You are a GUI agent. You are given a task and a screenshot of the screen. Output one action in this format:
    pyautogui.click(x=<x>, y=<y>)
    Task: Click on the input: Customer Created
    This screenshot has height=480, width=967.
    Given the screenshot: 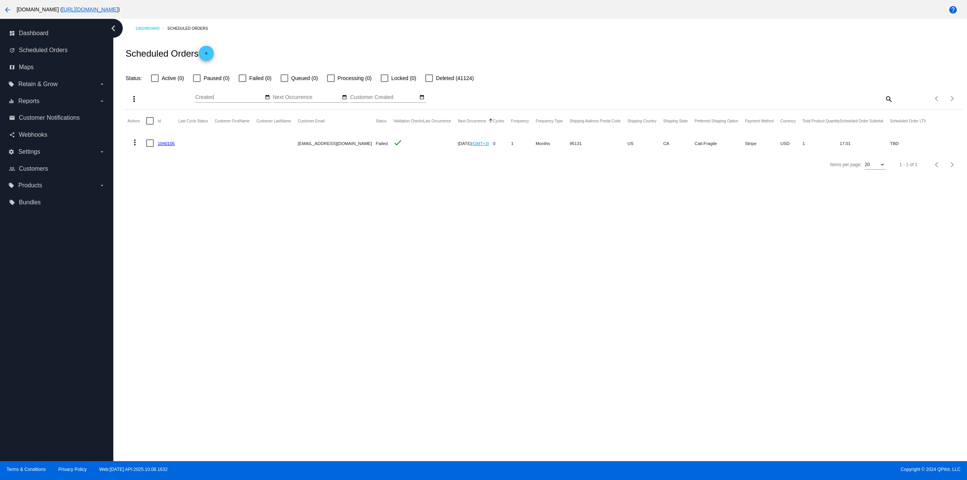 What is the action you would take?
    pyautogui.click(x=384, y=98)
    